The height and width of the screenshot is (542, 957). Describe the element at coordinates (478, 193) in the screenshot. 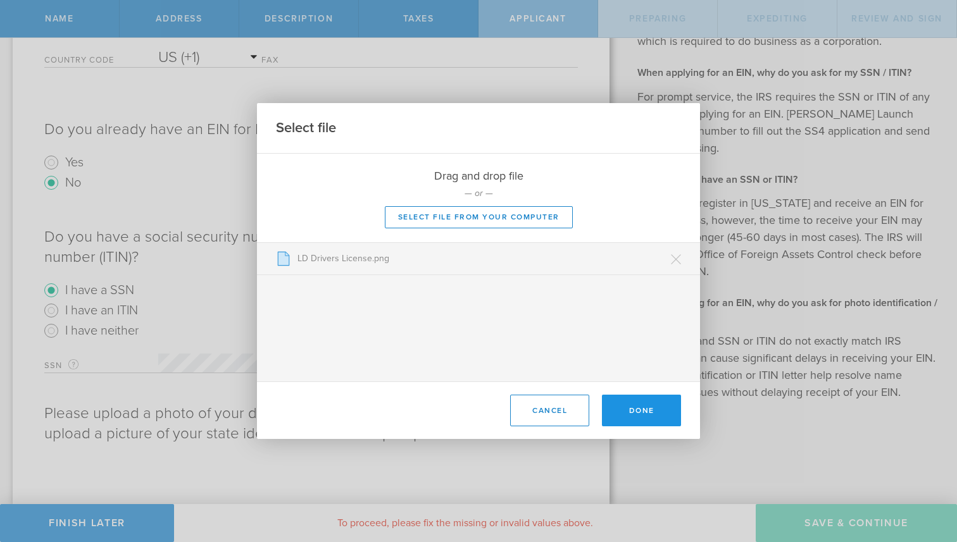

I see `em: — or —` at that location.